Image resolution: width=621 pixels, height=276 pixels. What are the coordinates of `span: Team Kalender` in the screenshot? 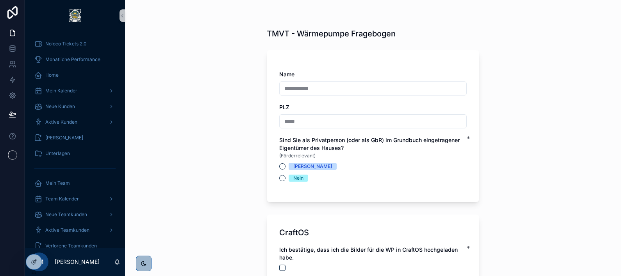 It's located at (62, 199).